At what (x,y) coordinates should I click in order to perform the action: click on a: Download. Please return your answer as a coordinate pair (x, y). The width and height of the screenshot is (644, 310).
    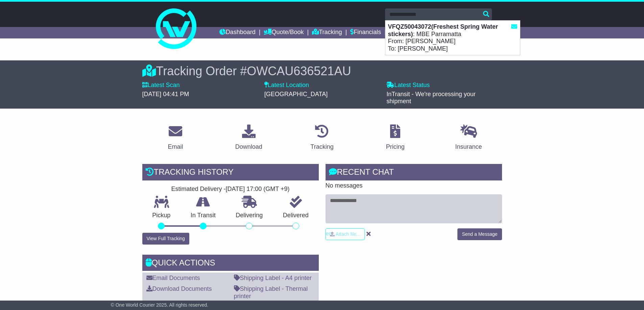
    Looking at the image, I should click on (249, 138).